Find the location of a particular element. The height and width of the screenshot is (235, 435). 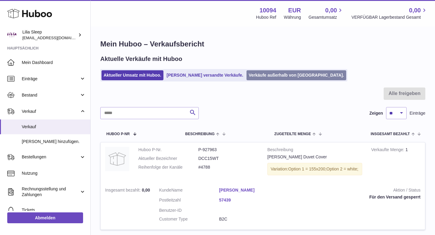

span: Tickets is located at coordinates (54, 210).